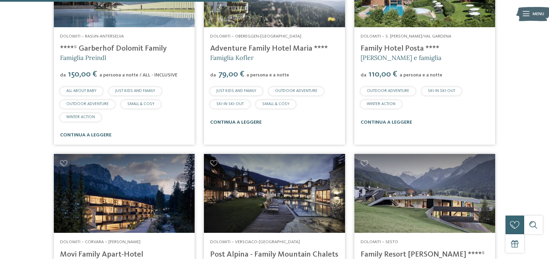  What do you see at coordinates (92, 36) in the screenshot?
I see `span: Dolomiti – Rasun-Anterselva` at bounding box center [92, 36].